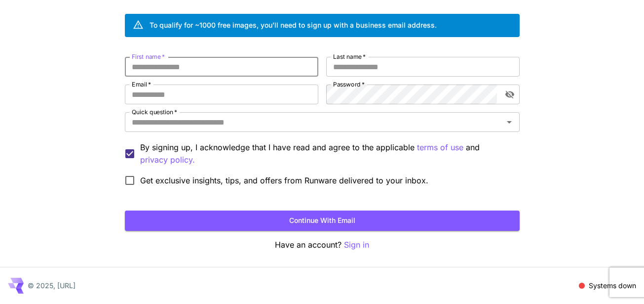 The height and width of the screenshot is (304, 644). Describe the element at coordinates (293, 24) in the screenshot. I see `div: To qualify for ~1000 free images, you’ll need to sign up with a business email address.` at that location.